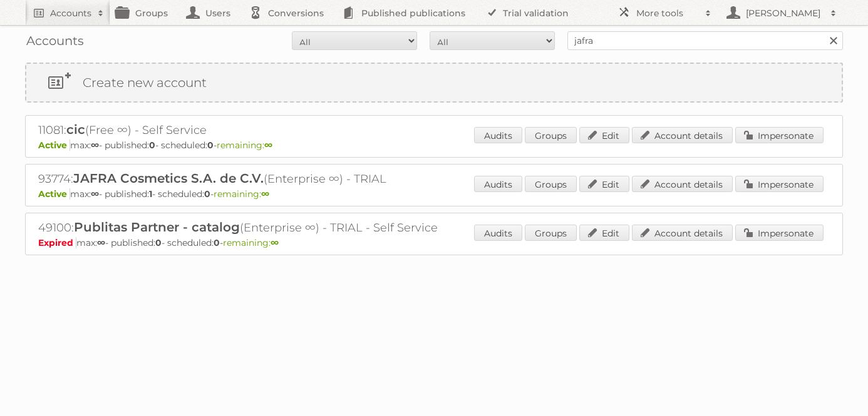 This screenshot has width=868, height=416. What do you see at coordinates (257, 179) in the screenshot?
I see `h2: 93774: (Enterprise ∞) - TRIAL` at bounding box center [257, 179].